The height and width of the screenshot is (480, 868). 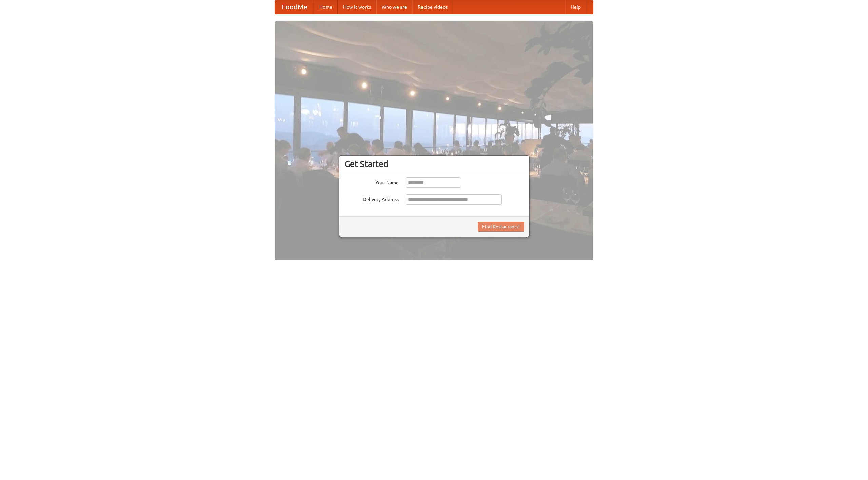 I want to click on a: Help, so click(x=576, y=7).